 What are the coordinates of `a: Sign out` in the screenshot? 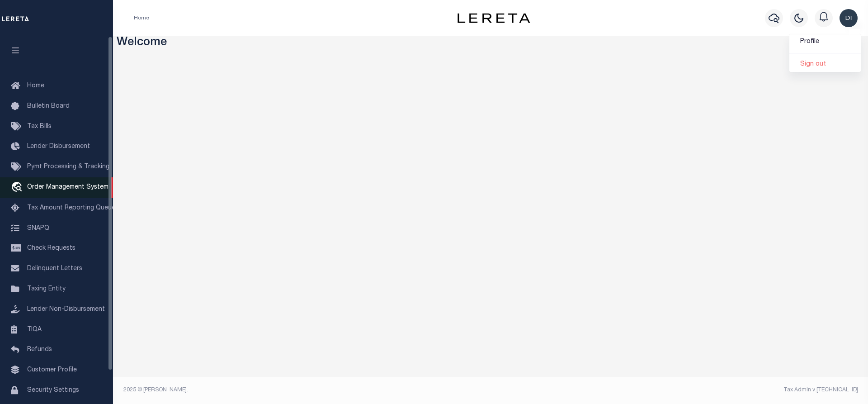 It's located at (825, 64).